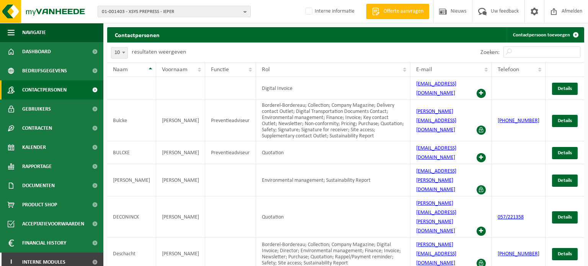 This screenshot has width=588, height=266. I want to click on span: Contactpersonen, so click(44, 90).